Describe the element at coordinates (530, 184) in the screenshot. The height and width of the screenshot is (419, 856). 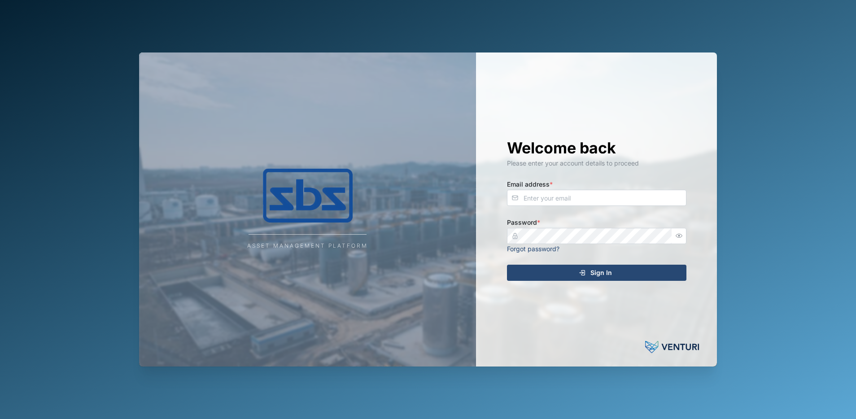
I see `label: Email address` at that location.